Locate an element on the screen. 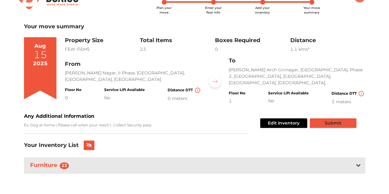 The height and width of the screenshot is (194, 389). div: 3 meters is located at coordinates (348, 102).